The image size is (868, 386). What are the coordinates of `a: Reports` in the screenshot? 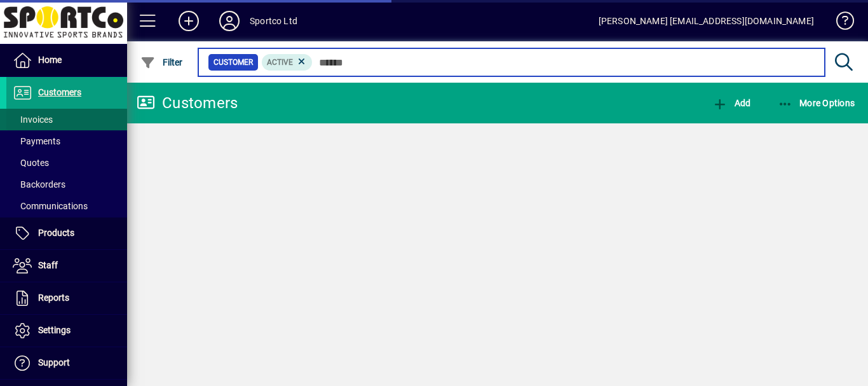 It's located at (67, 299).